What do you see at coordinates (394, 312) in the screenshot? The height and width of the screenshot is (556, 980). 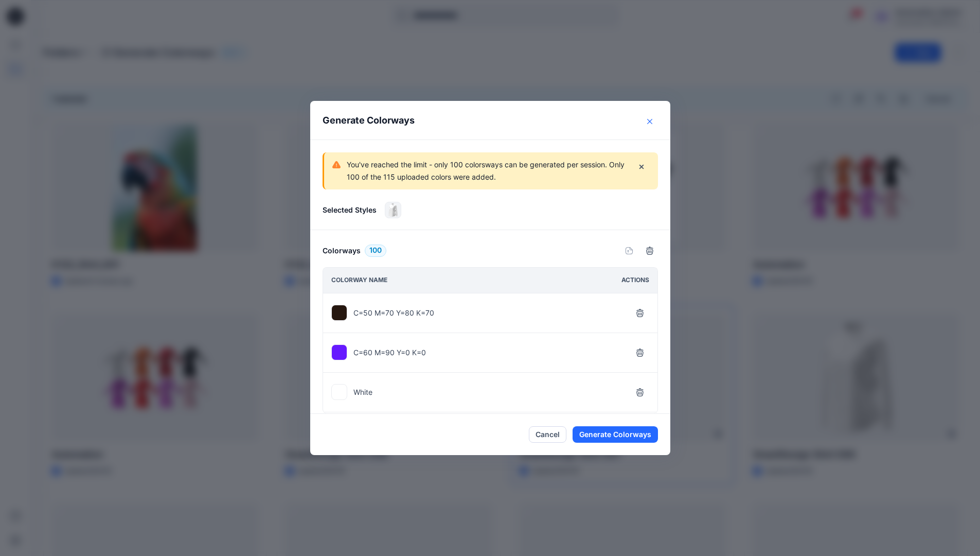 I see `p: C=50 M=70 Y=80 K=70` at bounding box center [394, 312].